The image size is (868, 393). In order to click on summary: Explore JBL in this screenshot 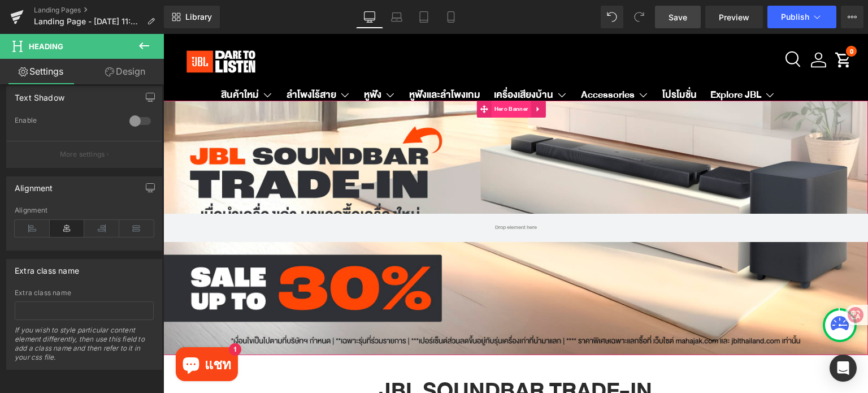, I will do `click(580, 61)`.